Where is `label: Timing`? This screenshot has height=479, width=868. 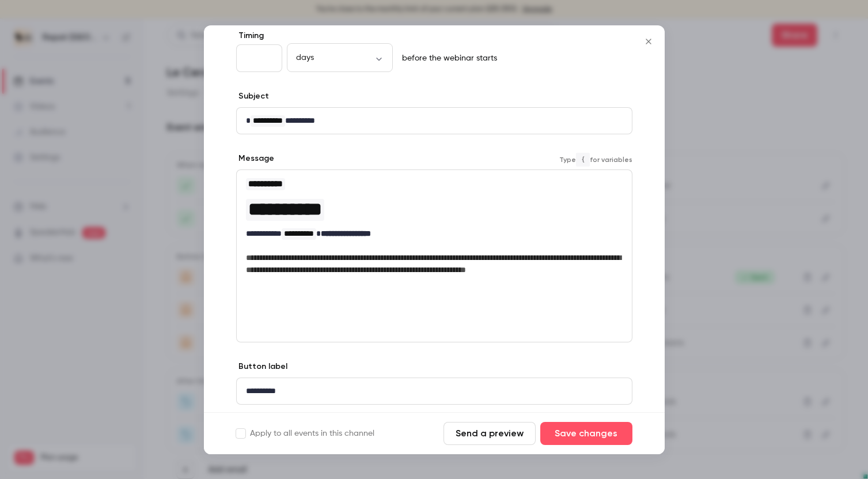 label: Timing is located at coordinates (434, 36).